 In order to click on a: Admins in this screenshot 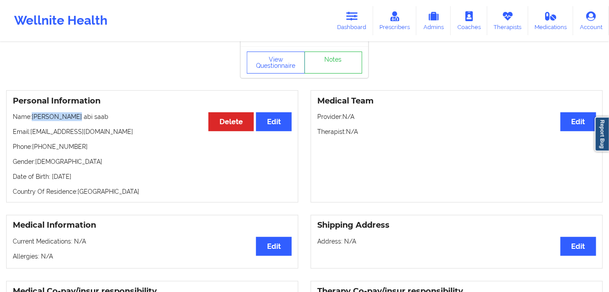, I will do `click(434, 21)`.